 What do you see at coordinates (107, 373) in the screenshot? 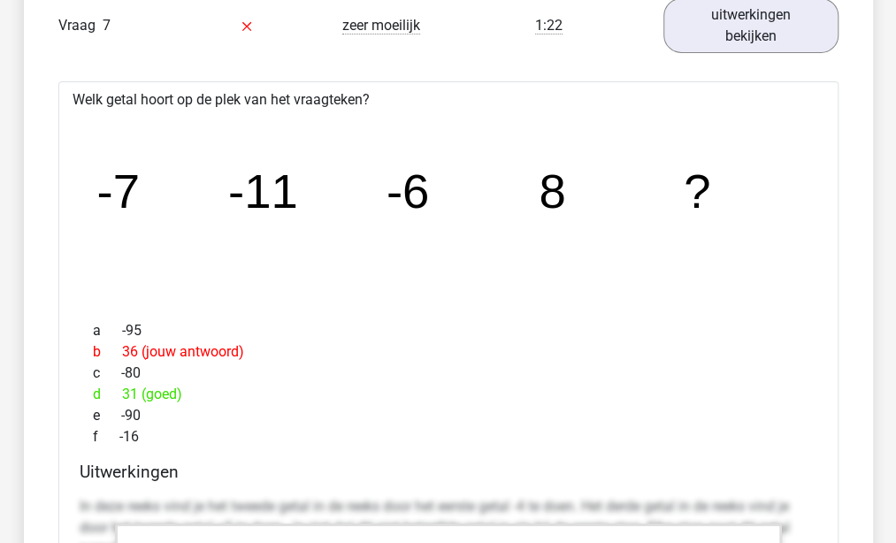
I see `span: c` at bounding box center [107, 373].